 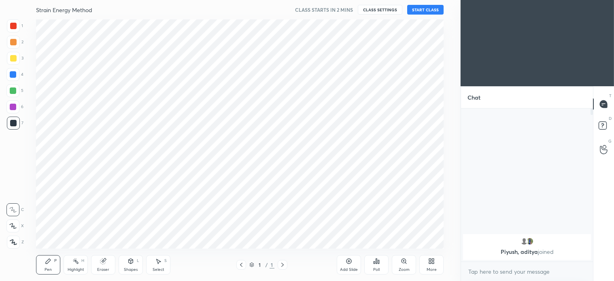 What do you see at coordinates (15, 58) in the screenshot?
I see `div: 3` at bounding box center [15, 58].